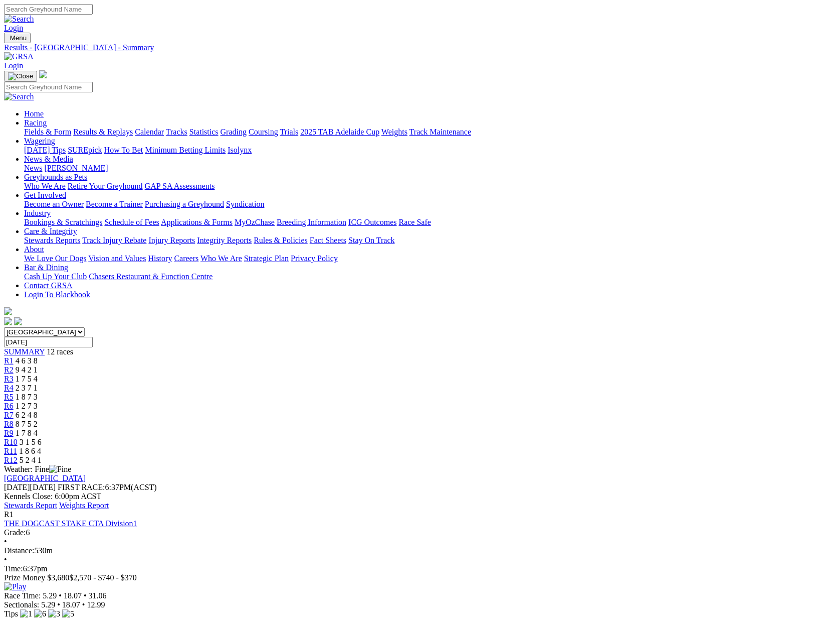  I want to click on span: 1 7 8 4, so click(27, 433).